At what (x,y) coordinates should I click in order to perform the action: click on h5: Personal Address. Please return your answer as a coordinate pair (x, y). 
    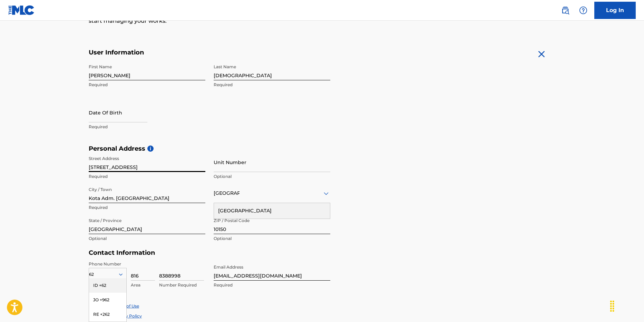
    Looking at the image, I should click on (322, 149).